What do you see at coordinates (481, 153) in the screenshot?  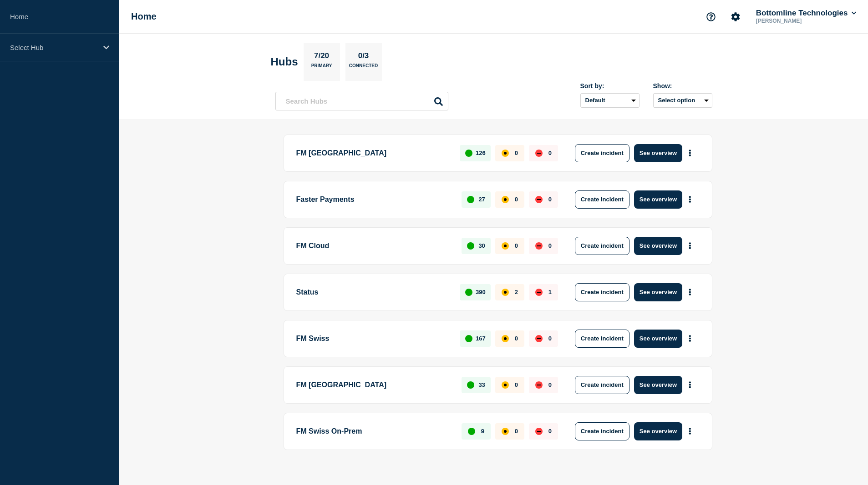 I see `p: 126` at bounding box center [481, 153].